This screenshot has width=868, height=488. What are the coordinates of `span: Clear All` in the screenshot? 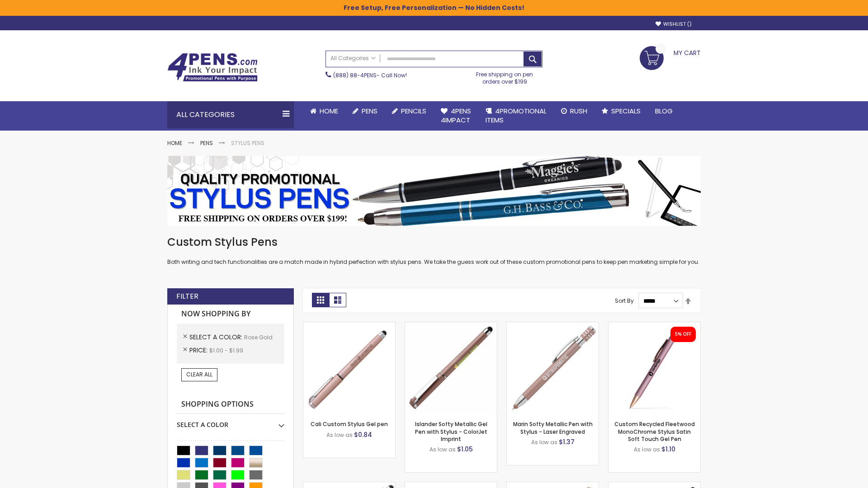 It's located at (199, 374).